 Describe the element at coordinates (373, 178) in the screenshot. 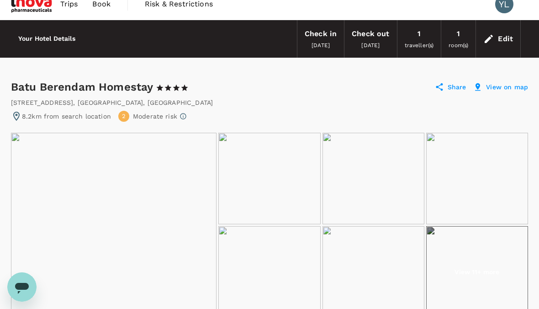

I see `img: bdyw8jd49wsli3xf9a4t.jpg` at that location.